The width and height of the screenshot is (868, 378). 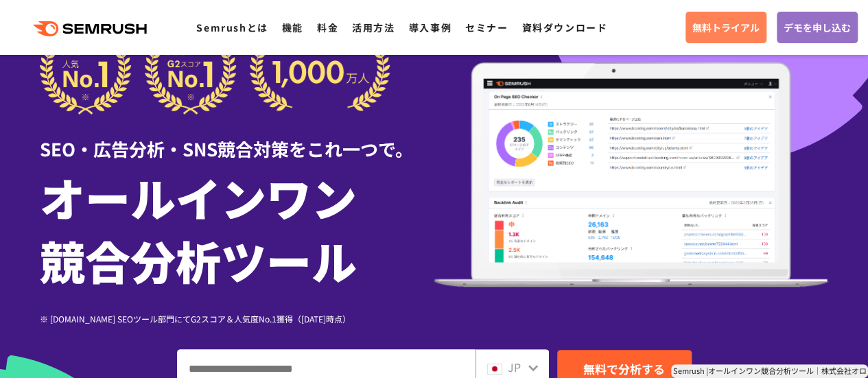 What do you see at coordinates (818, 28) in the screenshot?
I see `a: デモを申し込む` at bounding box center [818, 28].